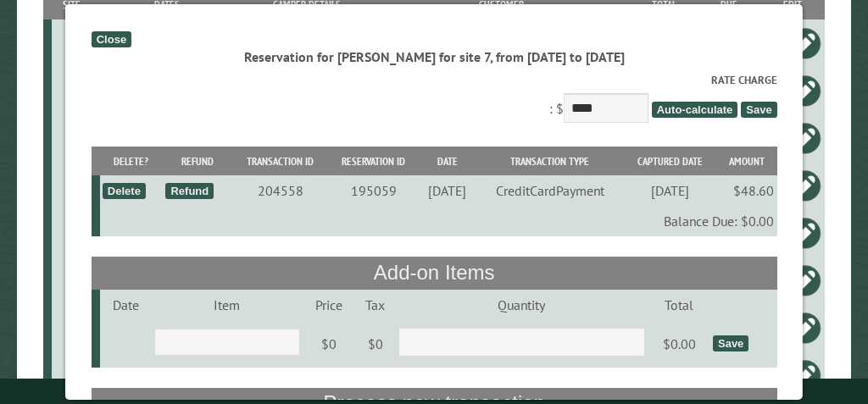  Describe the element at coordinates (74, 328) in the screenshot. I see `div: 9` at that location.